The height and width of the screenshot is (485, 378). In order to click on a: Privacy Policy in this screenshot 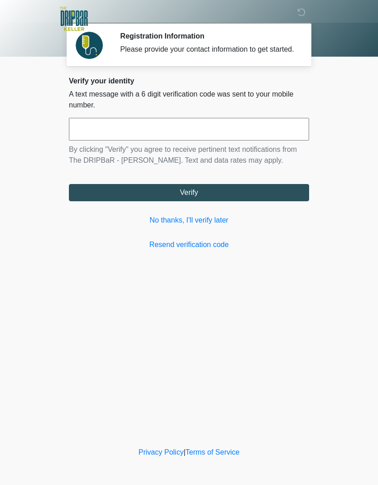, I will do `click(161, 452)`.